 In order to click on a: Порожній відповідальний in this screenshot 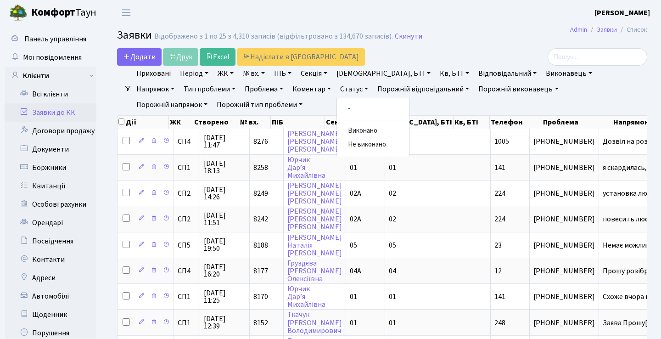, I will do `click(423, 89)`.